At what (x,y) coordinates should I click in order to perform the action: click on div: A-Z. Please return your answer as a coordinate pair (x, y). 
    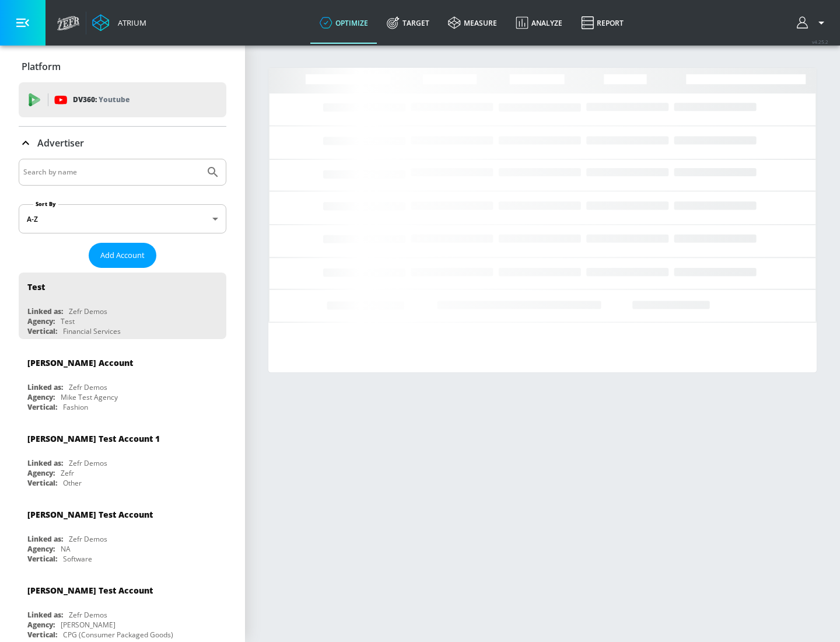
    Looking at the image, I should click on (123, 219).